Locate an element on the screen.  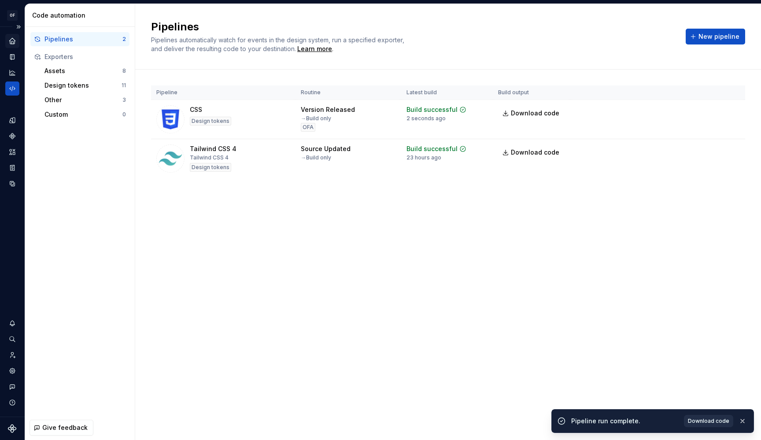
span: New pipeline is located at coordinates (719, 37).